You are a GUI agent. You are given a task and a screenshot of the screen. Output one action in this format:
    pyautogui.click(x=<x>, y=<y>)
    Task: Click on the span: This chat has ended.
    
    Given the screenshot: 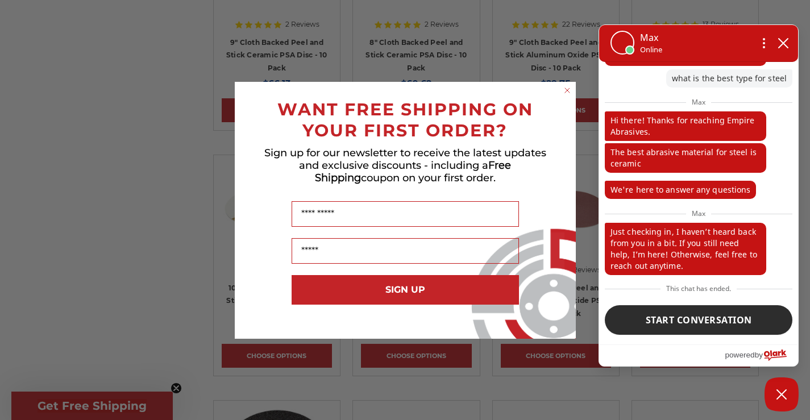 What is the action you would take?
    pyautogui.click(x=699, y=288)
    